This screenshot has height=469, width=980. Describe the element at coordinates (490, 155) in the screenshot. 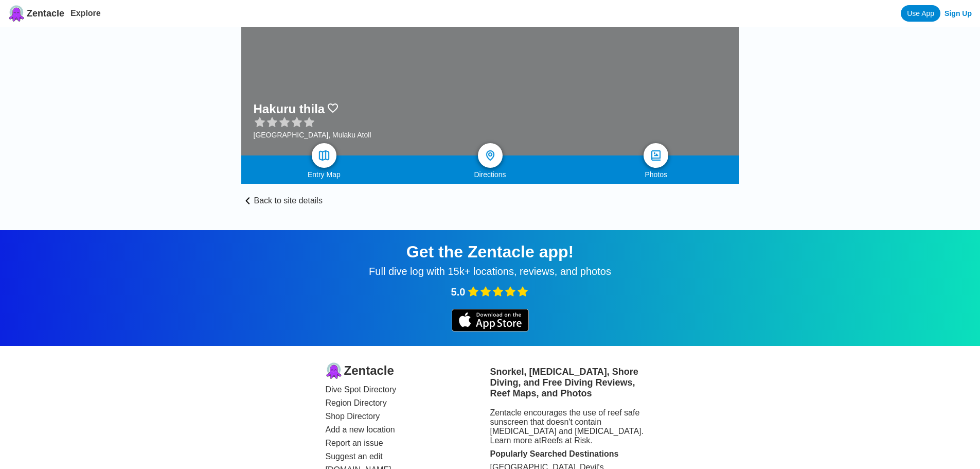

I see `a: directions` at that location.